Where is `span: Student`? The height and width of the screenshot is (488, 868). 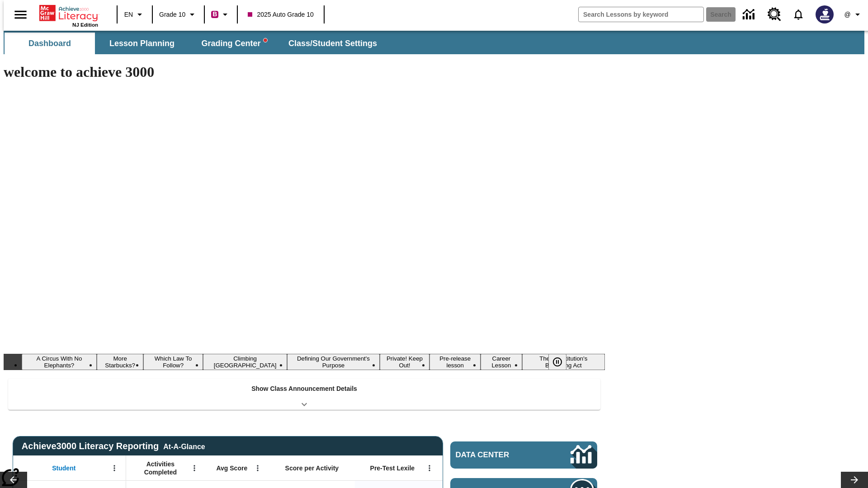 span: Student is located at coordinates (64, 468).